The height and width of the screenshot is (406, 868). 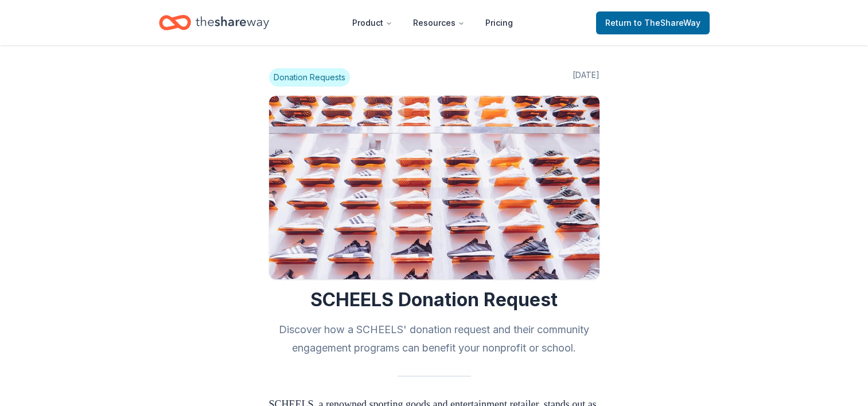 I want to click on nav: Main, so click(x=432, y=22).